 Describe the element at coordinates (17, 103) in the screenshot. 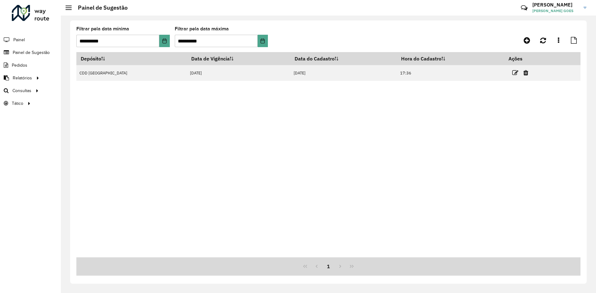

I see `span: Tático` at that location.